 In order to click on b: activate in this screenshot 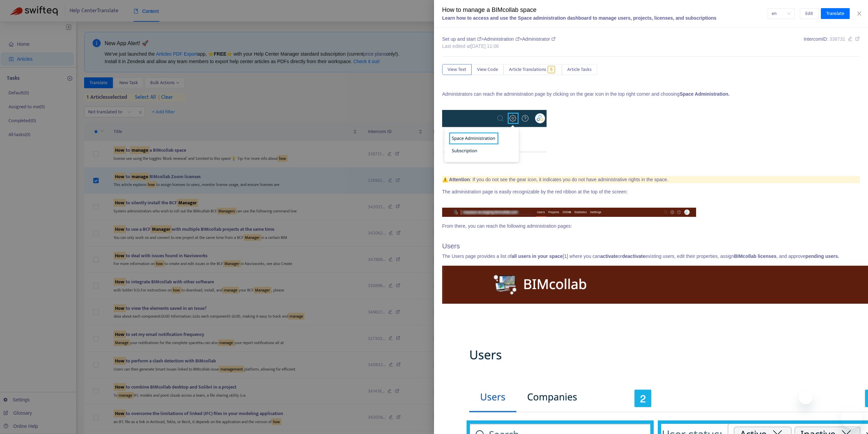, I will do `click(609, 256)`.